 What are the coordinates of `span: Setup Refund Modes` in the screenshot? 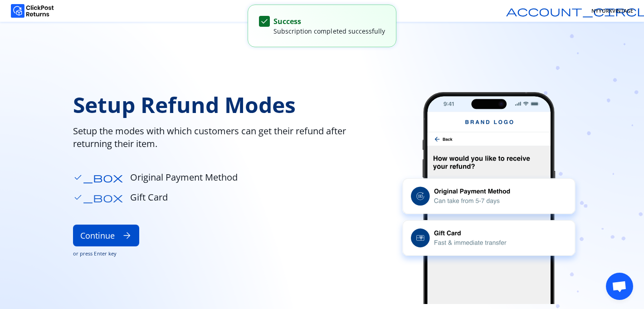 It's located at (222, 105).